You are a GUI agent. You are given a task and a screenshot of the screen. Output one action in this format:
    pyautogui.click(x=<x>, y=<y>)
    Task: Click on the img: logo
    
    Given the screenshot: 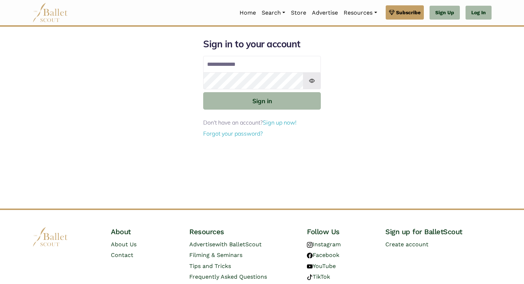 What is the action you would take?
    pyautogui.click(x=50, y=237)
    